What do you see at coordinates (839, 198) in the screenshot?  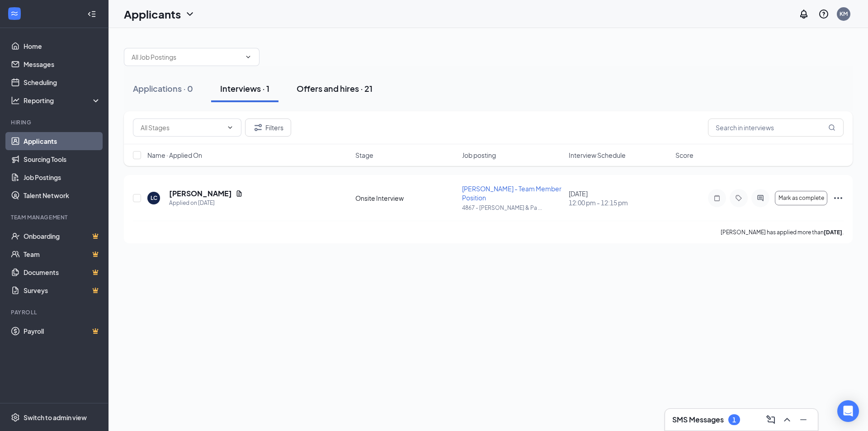 I see `svg: Ellipses` at bounding box center [839, 198].